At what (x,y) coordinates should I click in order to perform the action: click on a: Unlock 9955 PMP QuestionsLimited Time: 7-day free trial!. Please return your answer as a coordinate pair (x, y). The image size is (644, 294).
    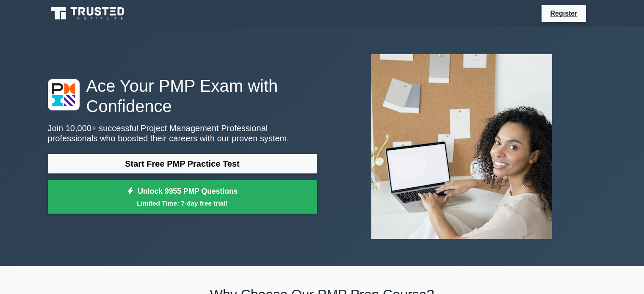
    Looking at the image, I should click on (182, 197).